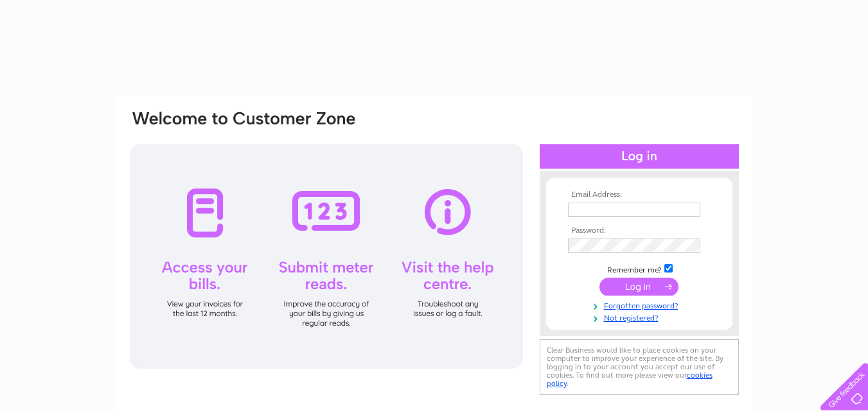 The height and width of the screenshot is (411, 868). What do you see at coordinates (641, 305) in the screenshot?
I see `a: Forgotten password?` at bounding box center [641, 305].